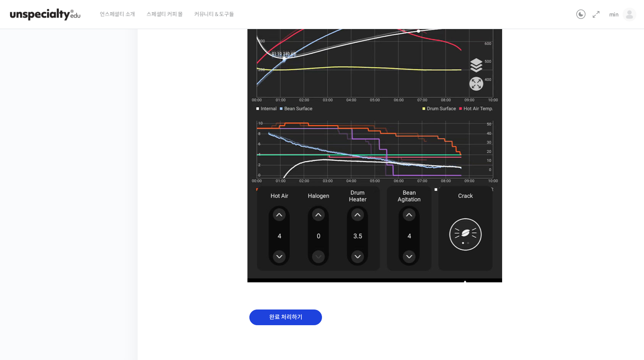 Image resolution: width=644 pixels, height=360 pixels. What do you see at coordinates (26, 252) in the screenshot?
I see `a: 홈` at bounding box center [26, 252].